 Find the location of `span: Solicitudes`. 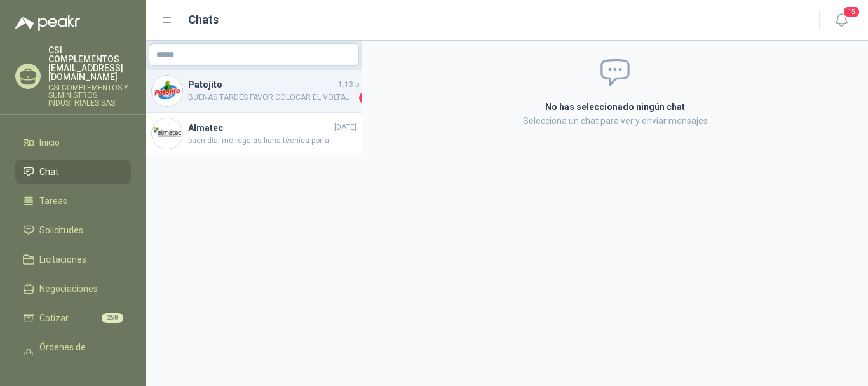

span: Solicitudes is located at coordinates (61, 230).